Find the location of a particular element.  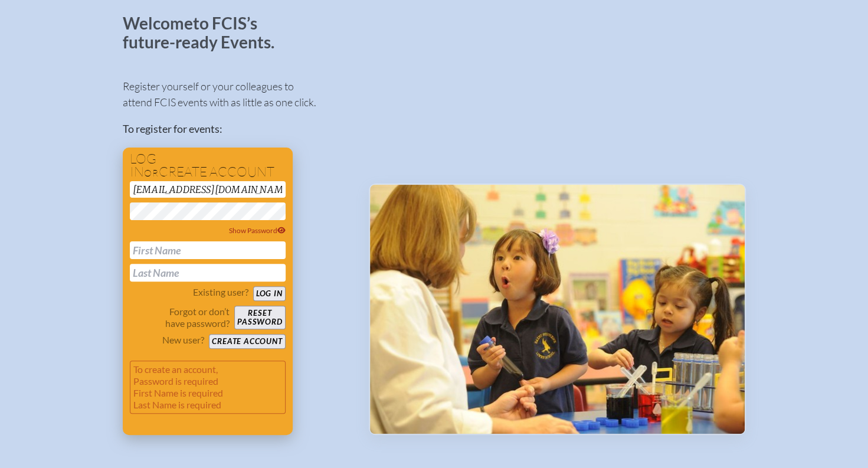

input: First Name is located at coordinates (208, 251).